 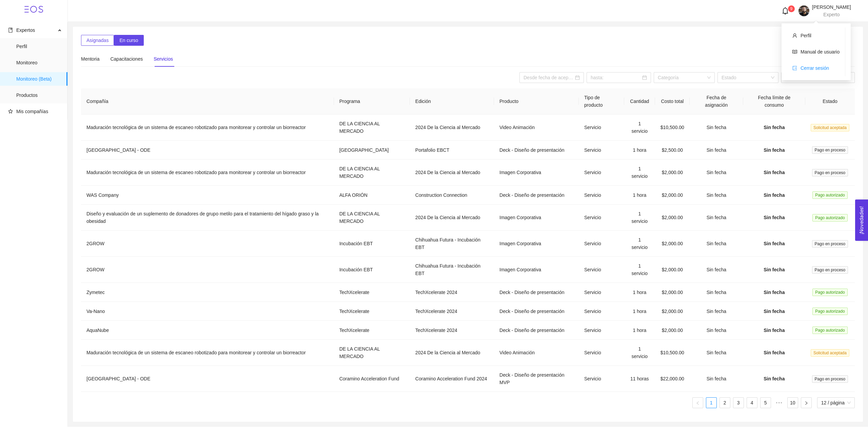 What do you see at coordinates (39, 46) in the screenshot?
I see `span: Perfil` at bounding box center [39, 46].